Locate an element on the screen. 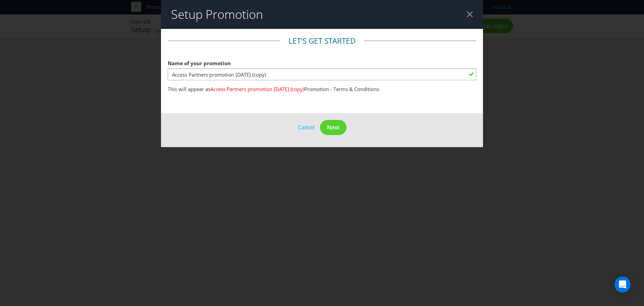  span: Promotion - Terms & Conditions. is located at coordinates (342, 89).